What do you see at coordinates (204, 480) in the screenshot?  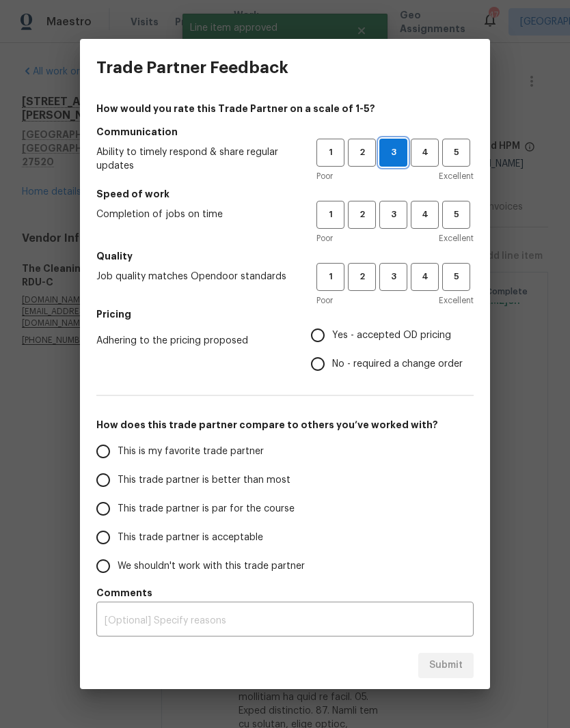 I see `span: This trade partner is better than most` at bounding box center [204, 480].